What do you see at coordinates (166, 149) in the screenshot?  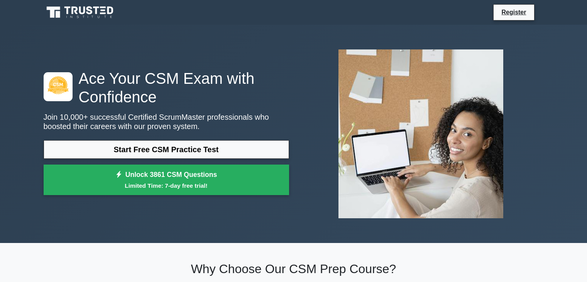 I see `a: Start Free CSM Practice Test` at bounding box center [166, 149].